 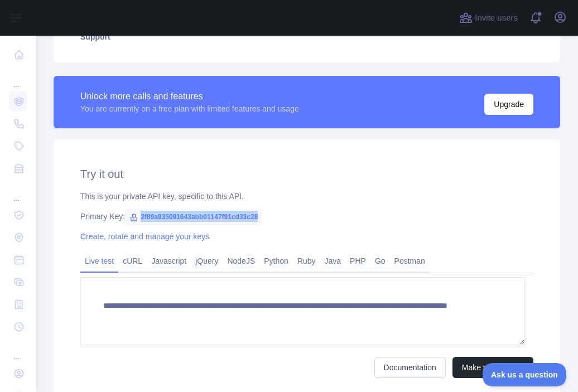 I want to click on a: cURL, so click(x=132, y=261).